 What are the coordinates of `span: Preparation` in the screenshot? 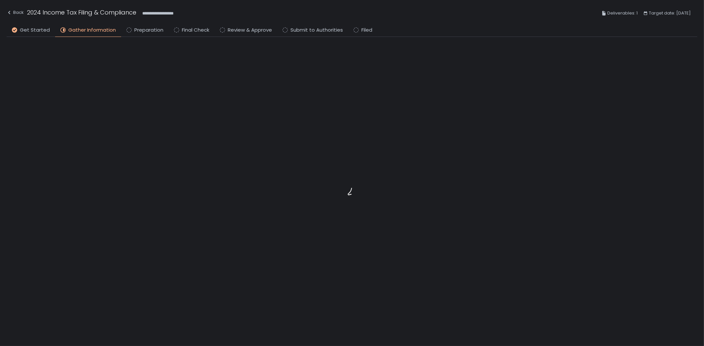 It's located at (149, 30).